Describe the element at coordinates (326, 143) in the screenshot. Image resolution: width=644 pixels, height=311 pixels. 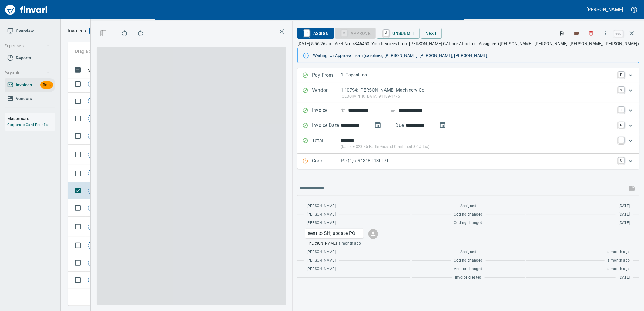
I see `p: Total` at that location.